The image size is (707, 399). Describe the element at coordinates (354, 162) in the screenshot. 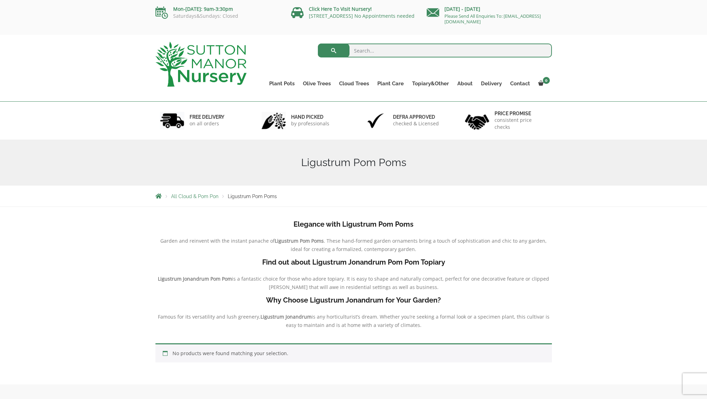

I see `h1: Ligustrum Pom Poms` at that location.